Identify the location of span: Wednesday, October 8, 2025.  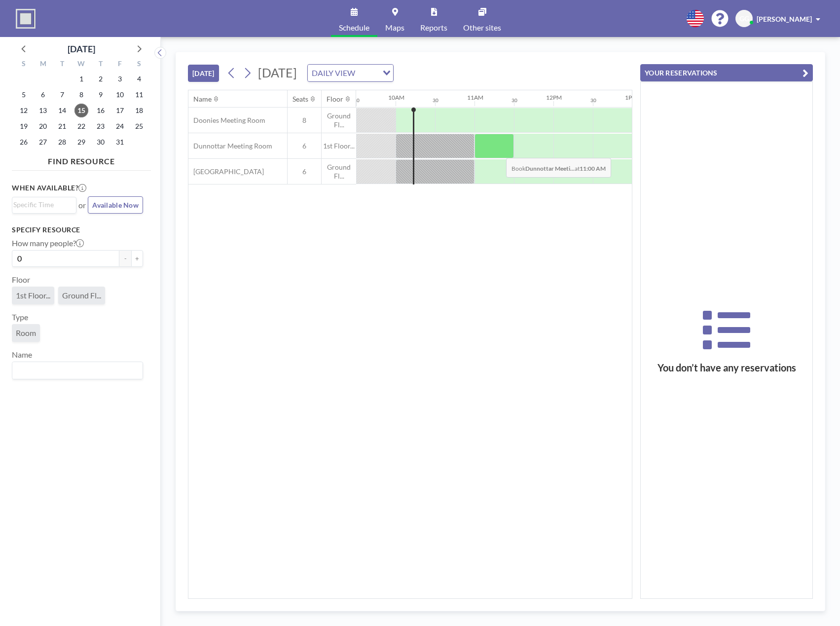
(81, 95).